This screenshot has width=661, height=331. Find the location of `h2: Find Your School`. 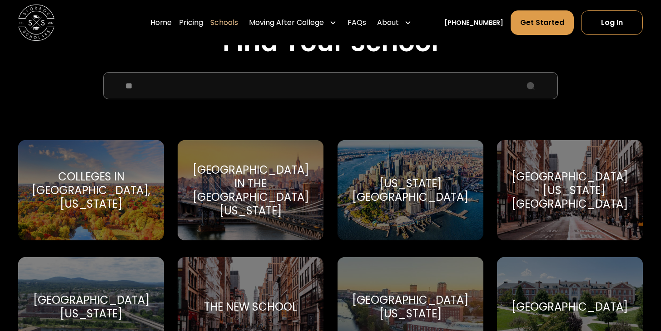

h2: Find Your School is located at coordinates (330, 42).